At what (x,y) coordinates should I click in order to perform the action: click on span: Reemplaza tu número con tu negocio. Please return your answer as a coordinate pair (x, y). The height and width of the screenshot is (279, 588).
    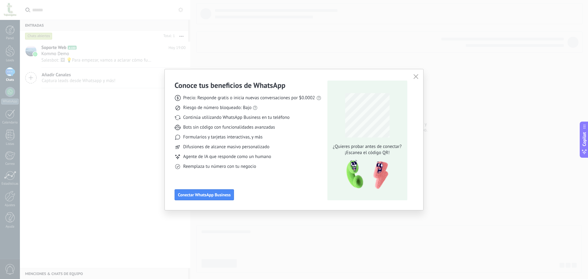
    Looking at the image, I should click on (219, 167).